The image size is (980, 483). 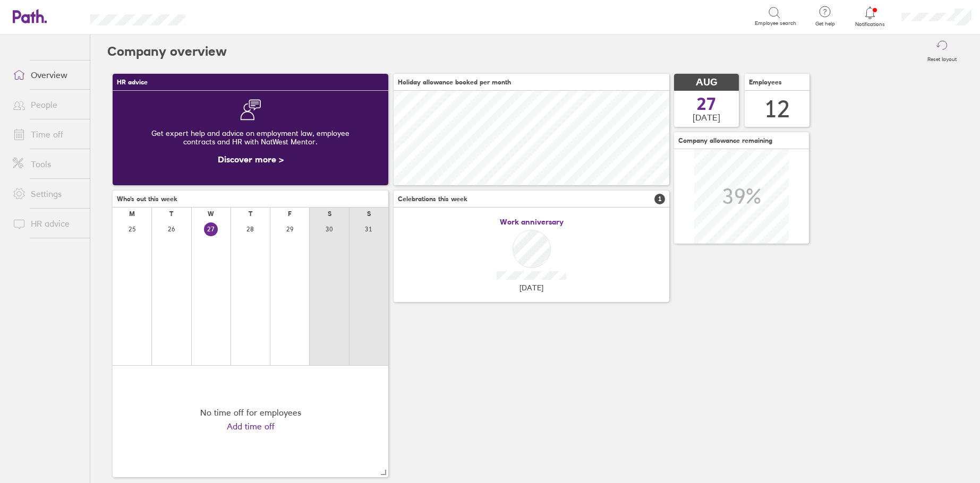 I want to click on a: Time off, so click(x=47, y=134).